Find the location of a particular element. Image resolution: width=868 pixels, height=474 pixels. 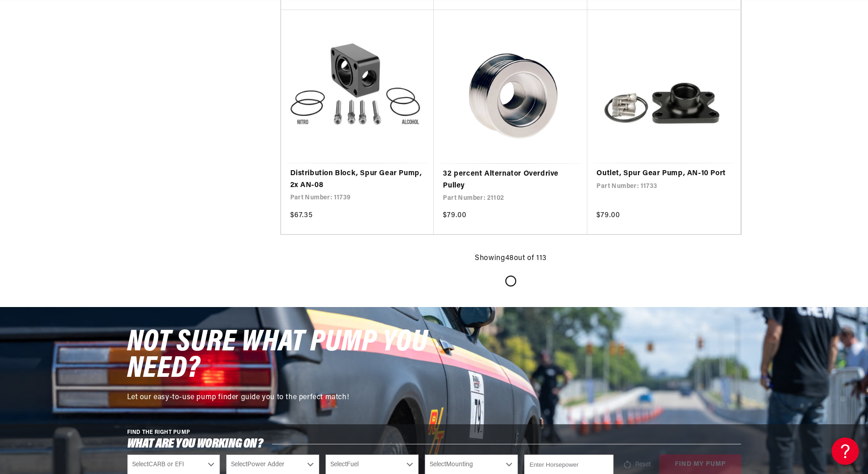

a: Distribution Block, Spur Gear Pump, 2x AN-08 is located at coordinates (358, 179).